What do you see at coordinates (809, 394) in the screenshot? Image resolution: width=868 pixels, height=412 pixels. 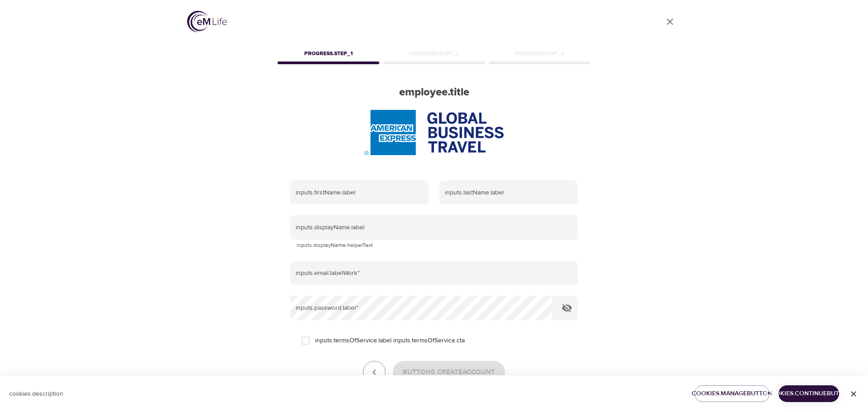 I see `button: cookies.continueButton` at bounding box center [809, 394].